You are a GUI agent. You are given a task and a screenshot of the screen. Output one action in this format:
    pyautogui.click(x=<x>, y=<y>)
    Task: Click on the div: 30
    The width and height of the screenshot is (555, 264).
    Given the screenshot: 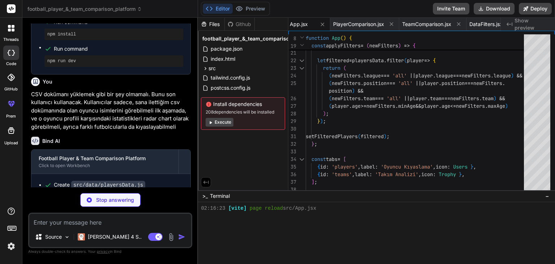 What is the action you would take?
    pyautogui.click(x=292, y=129)
    